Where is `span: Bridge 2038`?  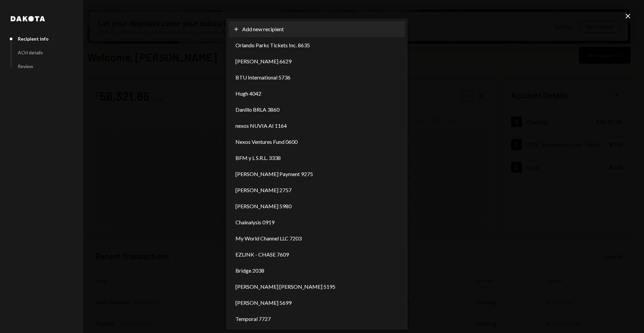 span: Bridge 2038 is located at coordinates (250, 271).